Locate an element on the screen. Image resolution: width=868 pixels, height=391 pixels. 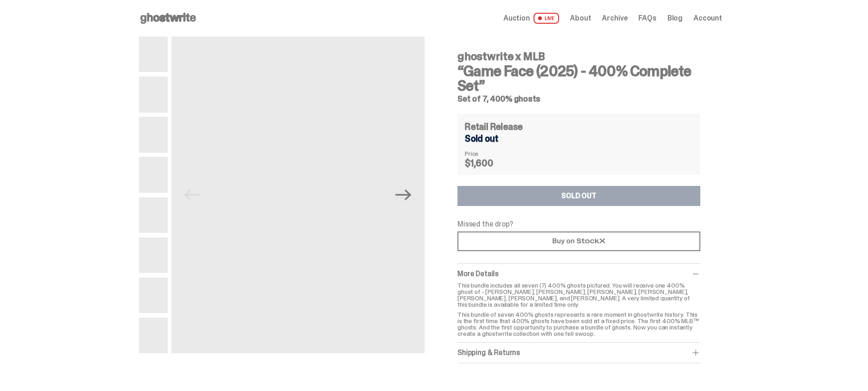
img: 03-ghostwrite-mlb-game-face-complete-set-bryce-harper.png is located at coordinates (153, 135).